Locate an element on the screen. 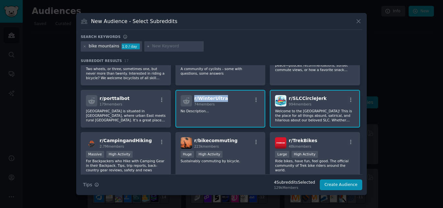 This screenshot has height=208, width=443. div: 1.0 / day is located at coordinates (131, 46).